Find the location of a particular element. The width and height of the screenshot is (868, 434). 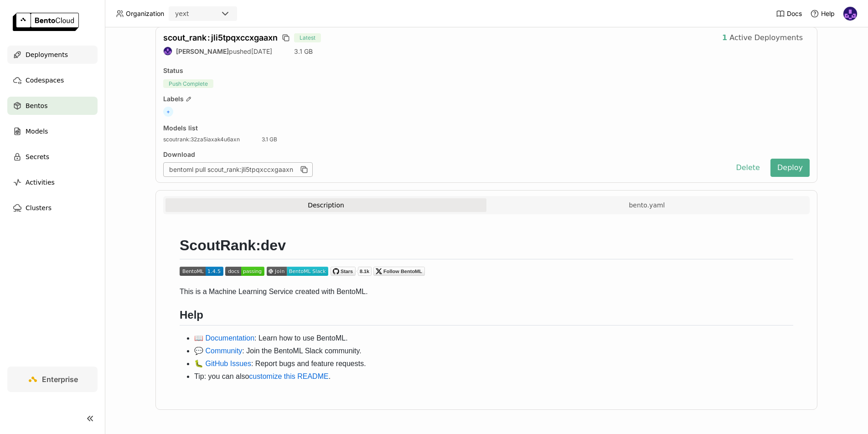

span: Codespaces is located at coordinates (45, 80).